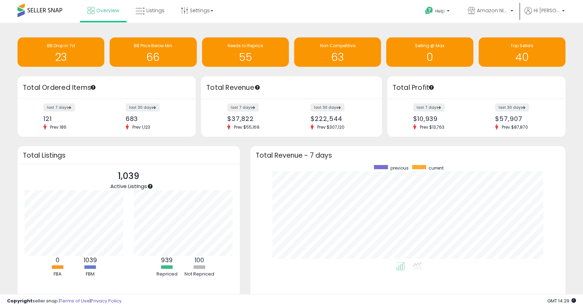 Image resolution: width=583 pixels, height=308 pixels. I want to click on div: 683, so click(154, 119).